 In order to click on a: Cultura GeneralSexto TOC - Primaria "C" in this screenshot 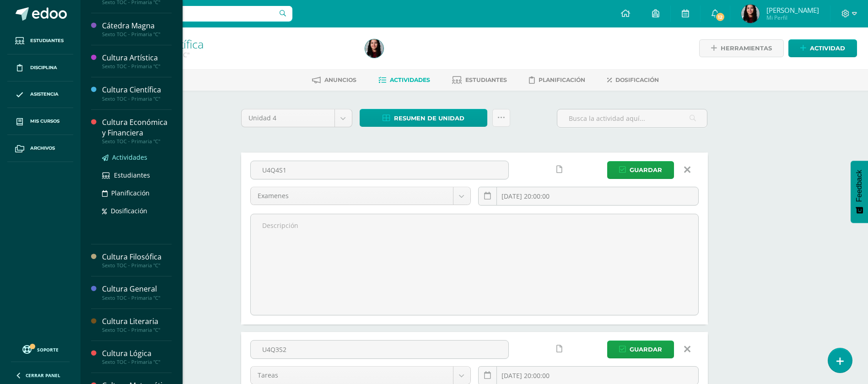, I will do `click(137, 291)`.